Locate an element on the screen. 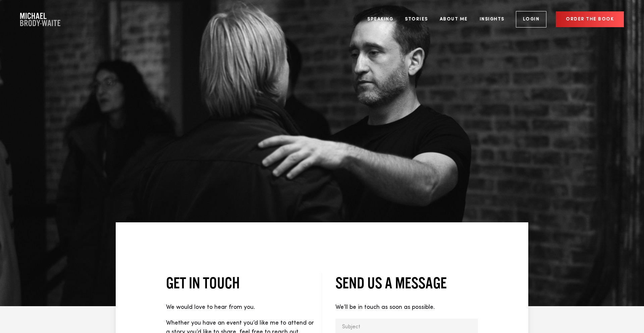 Image resolution: width=644 pixels, height=333 pixels. span: SEND US A MESSAGE is located at coordinates (391, 283).